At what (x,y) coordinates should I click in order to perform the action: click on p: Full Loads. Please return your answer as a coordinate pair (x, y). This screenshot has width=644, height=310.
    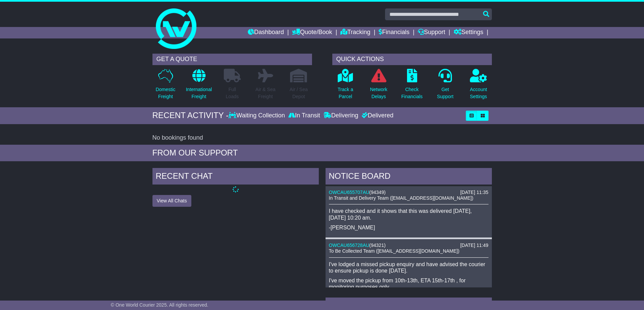
    Looking at the image, I should click on (232, 93).